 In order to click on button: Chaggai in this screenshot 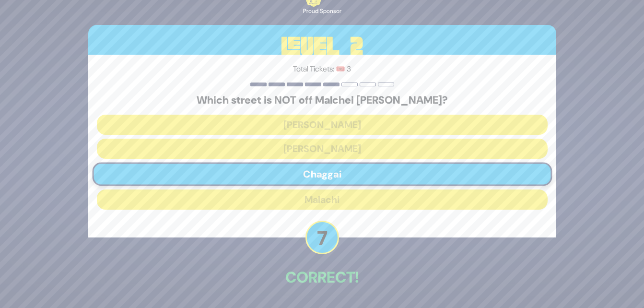, I will do `click(322, 173)`.